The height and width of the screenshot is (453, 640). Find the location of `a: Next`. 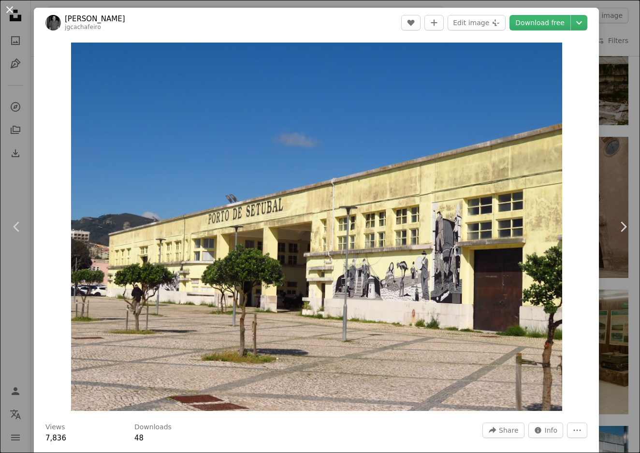

a: Next is located at coordinates (624, 227).